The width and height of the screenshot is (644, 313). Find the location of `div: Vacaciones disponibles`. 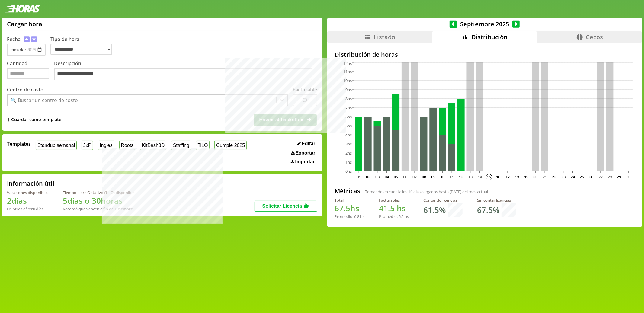

div: Vacaciones disponibles is located at coordinates (28, 193).